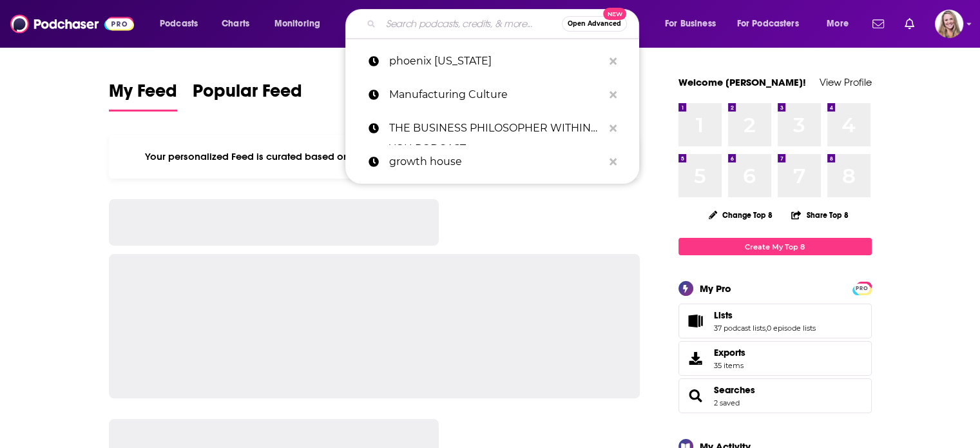  What do you see at coordinates (862, 288) in the screenshot?
I see `span: PRO` at bounding box center [862, 288].